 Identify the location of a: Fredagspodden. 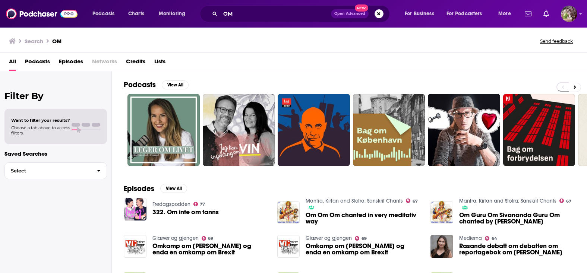
(171, 204).